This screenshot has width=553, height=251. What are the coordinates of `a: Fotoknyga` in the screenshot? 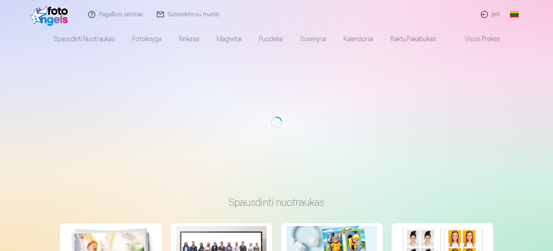 It's located at (147, 39).